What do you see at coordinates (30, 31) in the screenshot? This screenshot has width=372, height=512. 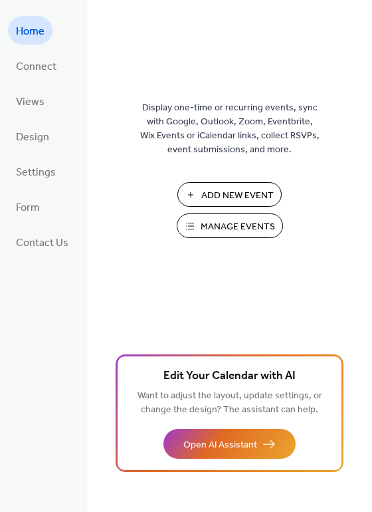 I see `span: Home` at bounding box center [30, 31].